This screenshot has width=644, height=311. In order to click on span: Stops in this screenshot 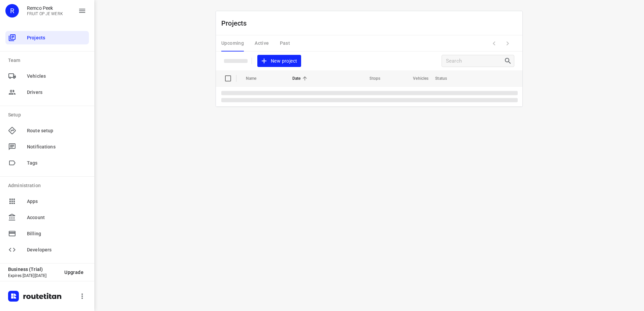, I will do `click(371, 78)`.